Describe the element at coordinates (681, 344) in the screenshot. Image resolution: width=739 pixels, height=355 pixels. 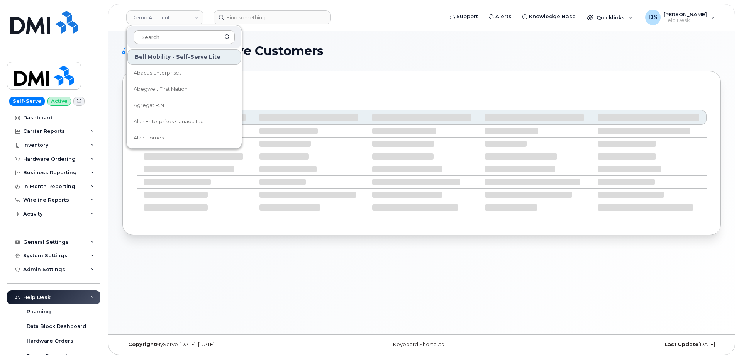
I see `strong: Last Update` at that location.